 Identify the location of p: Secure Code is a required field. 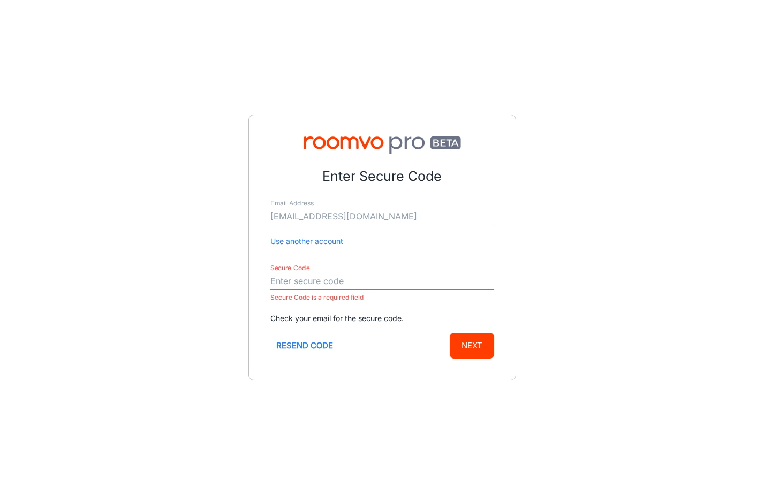
(382, 298).